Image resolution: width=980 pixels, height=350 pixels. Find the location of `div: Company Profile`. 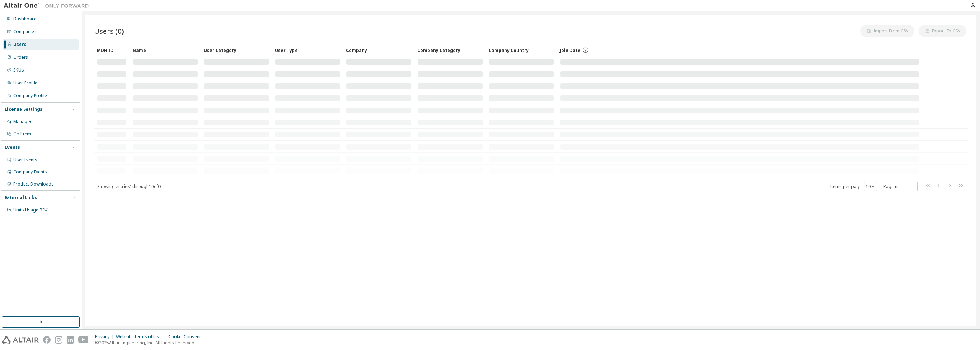

div: Company Profile is located at coordinates (30, 96).